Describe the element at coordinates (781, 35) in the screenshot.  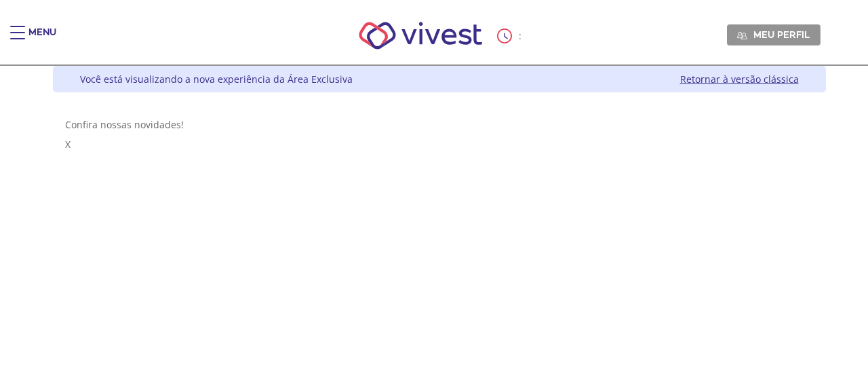
I see `span: Meu perfil` at that location.